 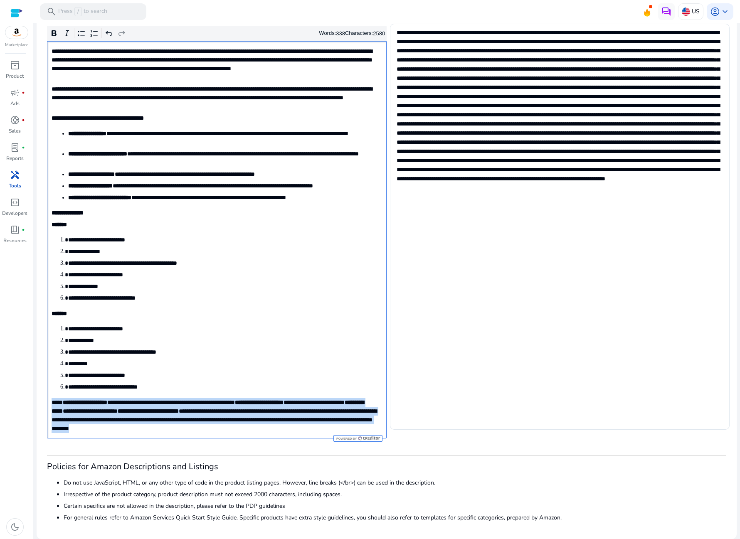 I want to click on span: lab_profile, so click(x=15, y=148).